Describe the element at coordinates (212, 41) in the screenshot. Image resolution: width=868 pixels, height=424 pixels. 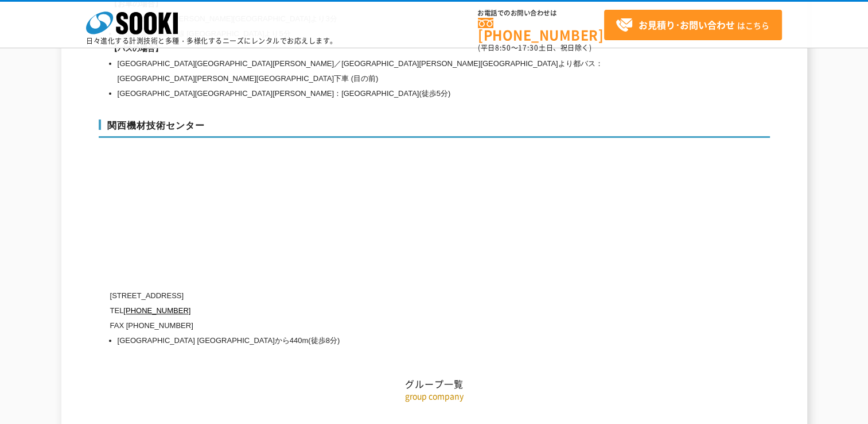
I see `p: 日々進化する計測技術と多種・多様化するニーズにレンタルでお応えします。` at that location.